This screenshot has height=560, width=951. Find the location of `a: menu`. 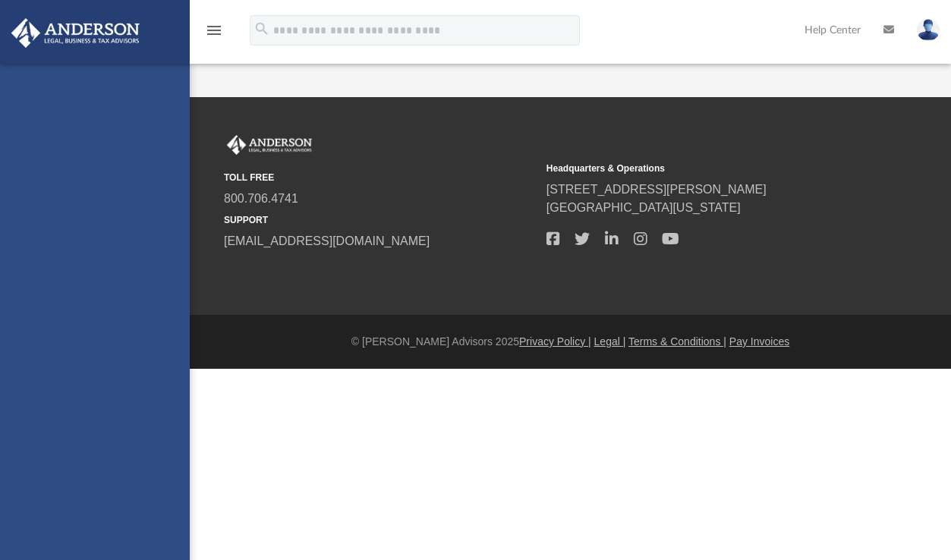

a: menu is located at coordinates (214, 34).